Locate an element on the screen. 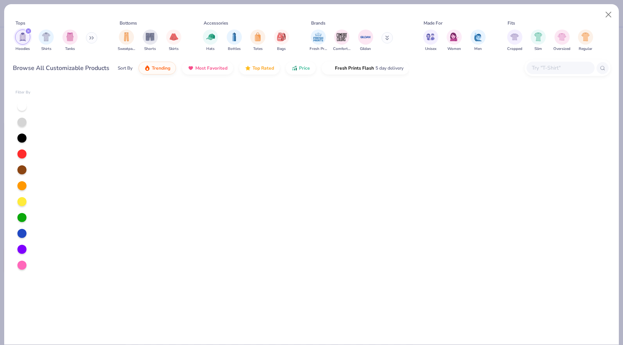 This screenshot has height=345, width=623. div: filter for Bottles is located at coordinates (234, 40).